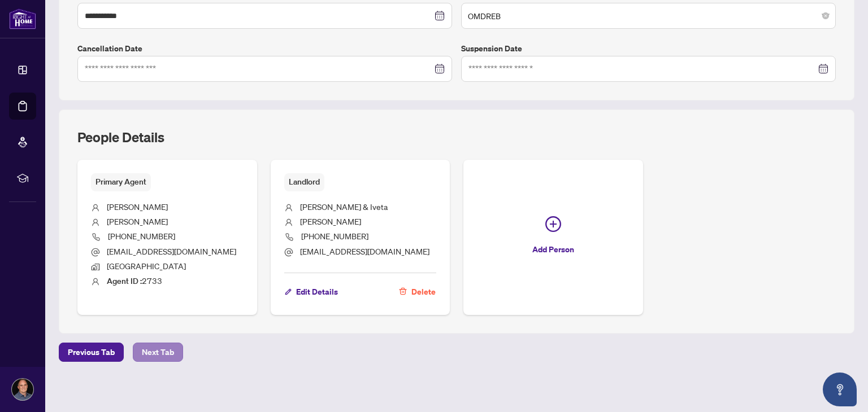 The image size is (868, 412). I want to click on span: plus-circle, so click(553, 224).